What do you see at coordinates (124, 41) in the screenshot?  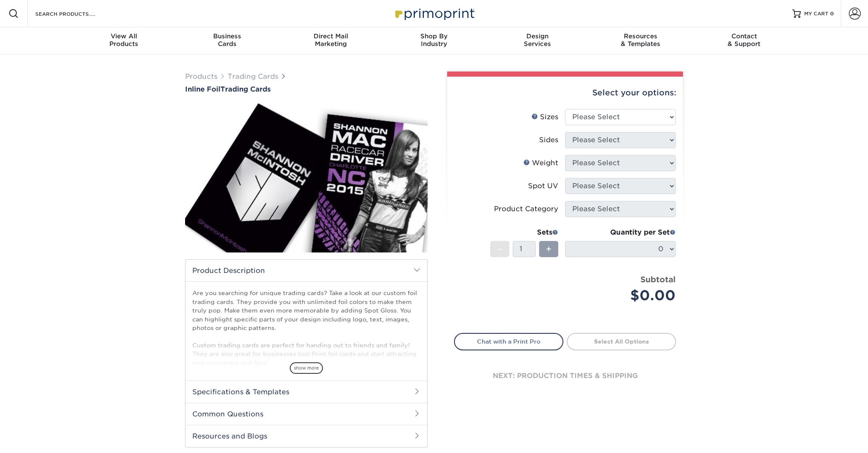 I see `a: View AllProducts` at bounding box center [124, 41].